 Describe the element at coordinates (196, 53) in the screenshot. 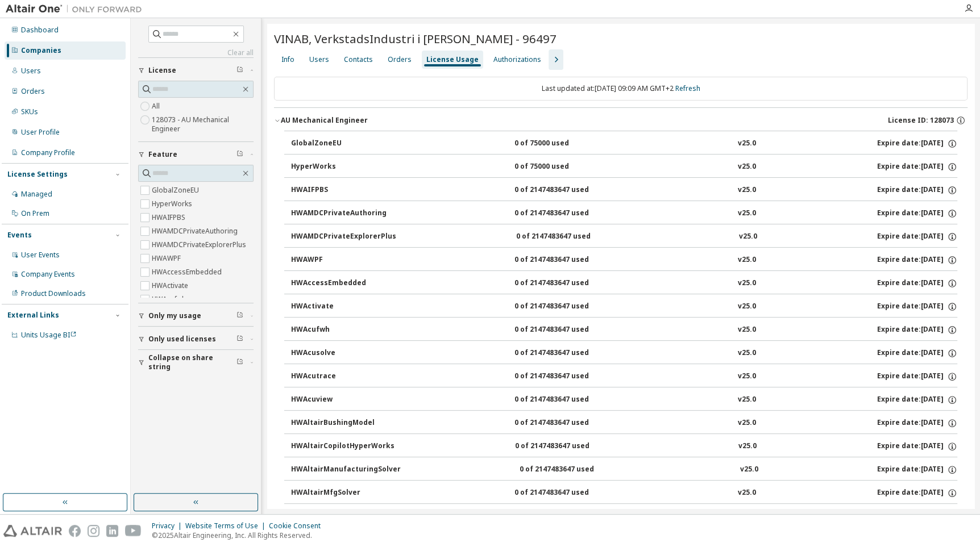

I see `a: Clear all` at that location.